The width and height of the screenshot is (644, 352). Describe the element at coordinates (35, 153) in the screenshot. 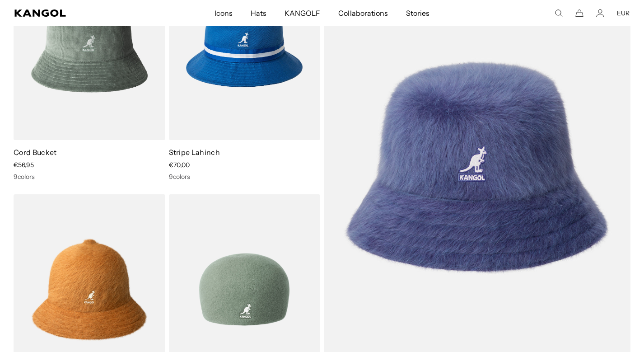

I see `a: Cord Bucket` at that location.